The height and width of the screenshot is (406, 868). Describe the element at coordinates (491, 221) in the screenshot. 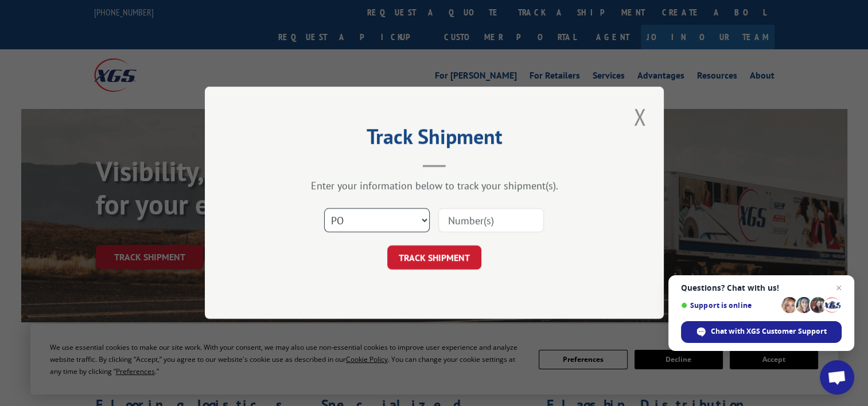

I see `input: Number(s)` at that location.